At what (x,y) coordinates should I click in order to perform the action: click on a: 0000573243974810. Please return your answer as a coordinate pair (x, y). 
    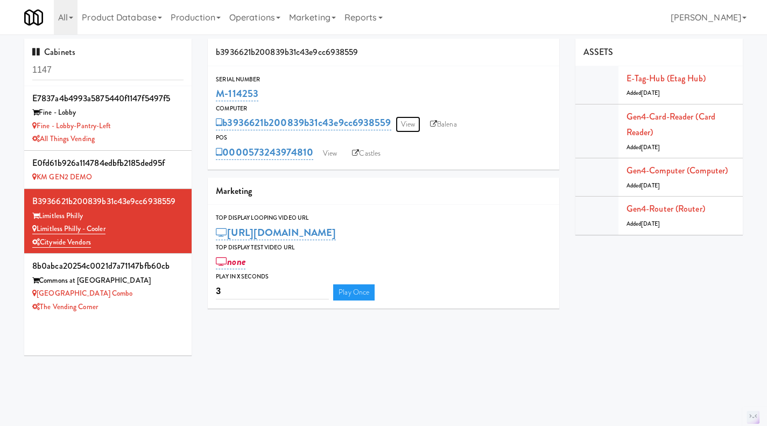
    Looking at the image, I should click on (264, 152).